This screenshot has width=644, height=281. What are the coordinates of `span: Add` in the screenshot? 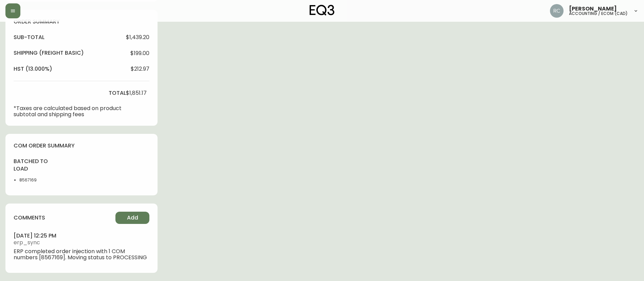 It's located at (133, 218).